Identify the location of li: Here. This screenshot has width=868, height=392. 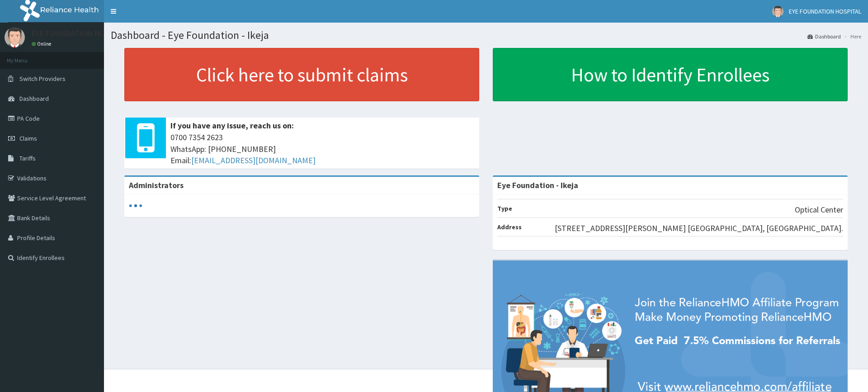
(851, 36).